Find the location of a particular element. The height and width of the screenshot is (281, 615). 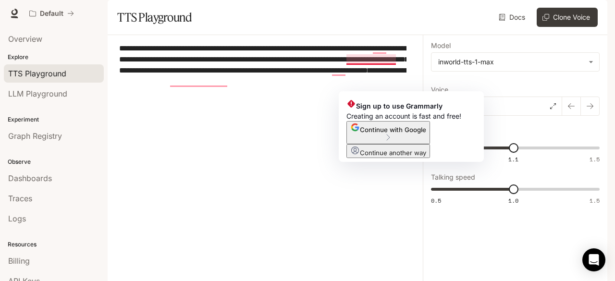

div: Open Intercom Messenger is located at coordinates (594, 260).